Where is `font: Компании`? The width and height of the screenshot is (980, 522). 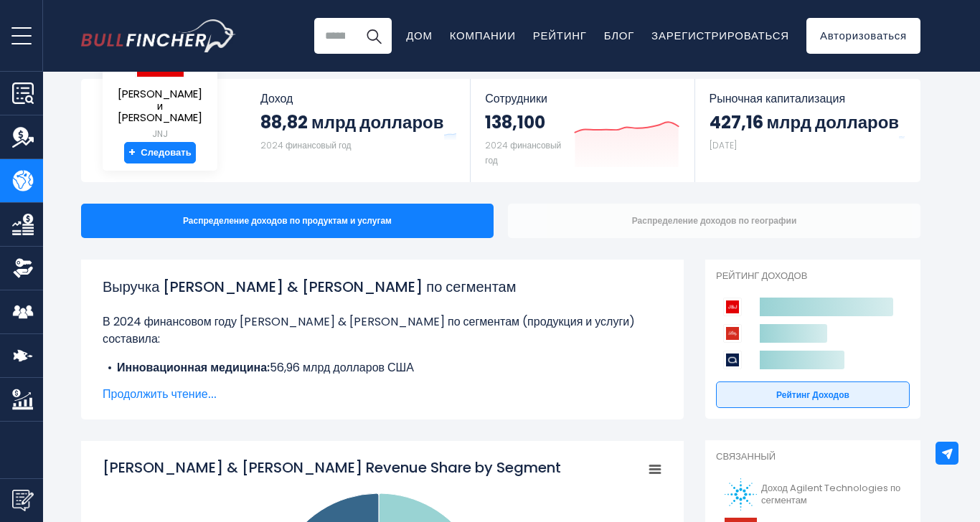 font: Компании is located at coordinates (483, 36).